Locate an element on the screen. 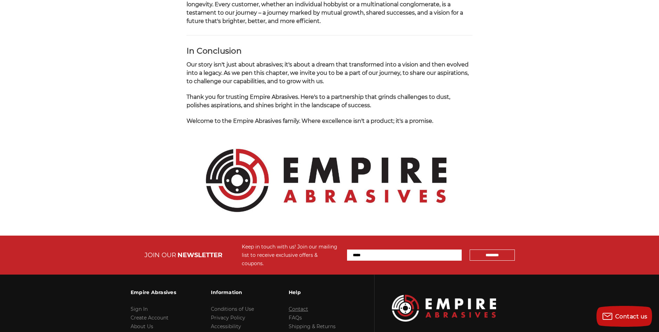 This screenshot has height=332, width=659. a: Create Account is located at coordinates (149, 317).